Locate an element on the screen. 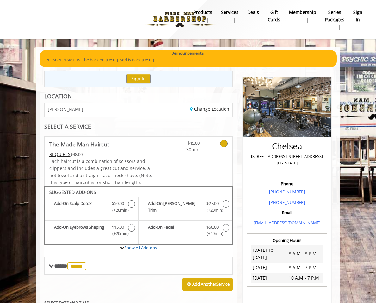 The height and width of the screenshot is (303, 376). b: Membership is located at coordinates (302, 12).